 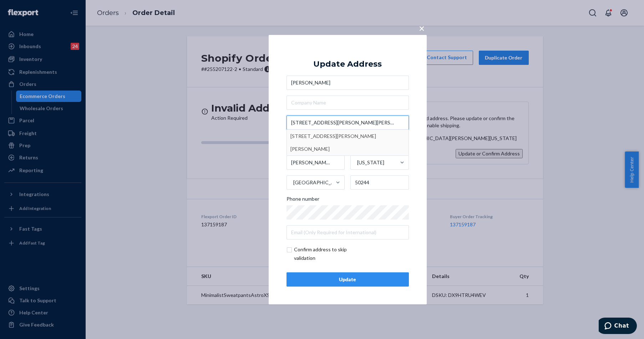 What do you see at coordinates (348, 83) in the screenshot?
I see `input: First & Last Name` at bounding box center [348, 83].